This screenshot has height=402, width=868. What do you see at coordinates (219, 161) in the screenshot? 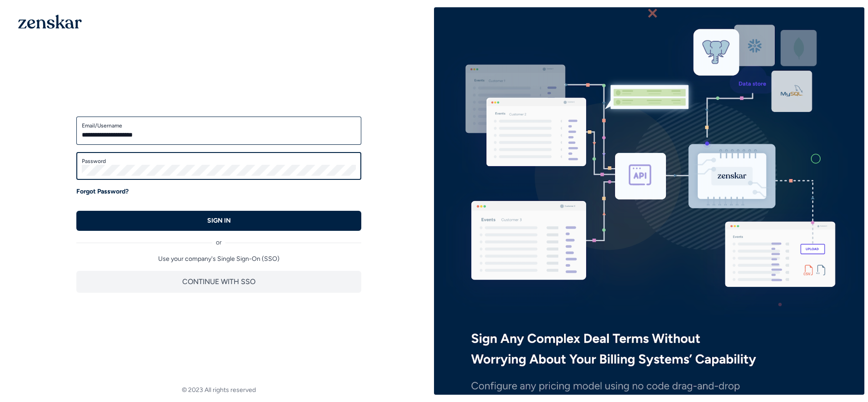
I see `label: Password` at bounding box center [219, 161].